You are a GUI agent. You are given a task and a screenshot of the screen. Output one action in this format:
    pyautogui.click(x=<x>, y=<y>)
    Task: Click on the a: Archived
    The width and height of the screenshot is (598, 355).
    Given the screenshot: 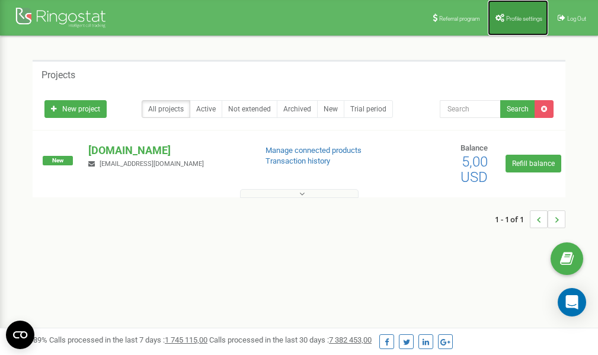 What is the action you would take?
    pyautogui.click(x=297, y=109)
    